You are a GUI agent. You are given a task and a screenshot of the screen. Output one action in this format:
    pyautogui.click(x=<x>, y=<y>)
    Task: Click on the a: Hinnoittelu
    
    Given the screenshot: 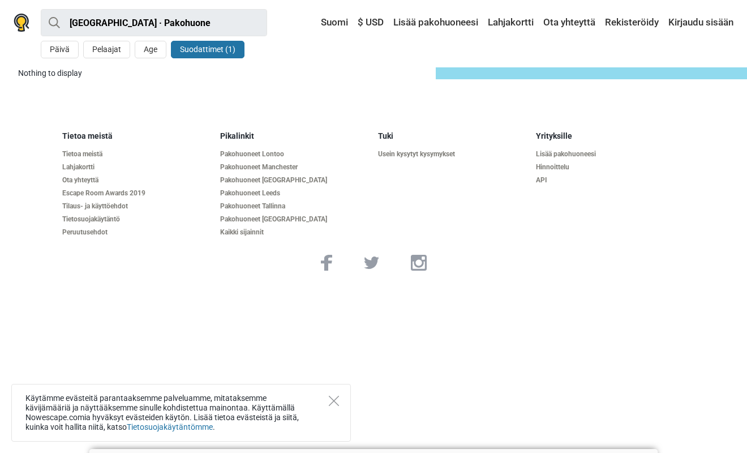 What is the action you would take?
    pyautogui.click(x=610, y=167)
    